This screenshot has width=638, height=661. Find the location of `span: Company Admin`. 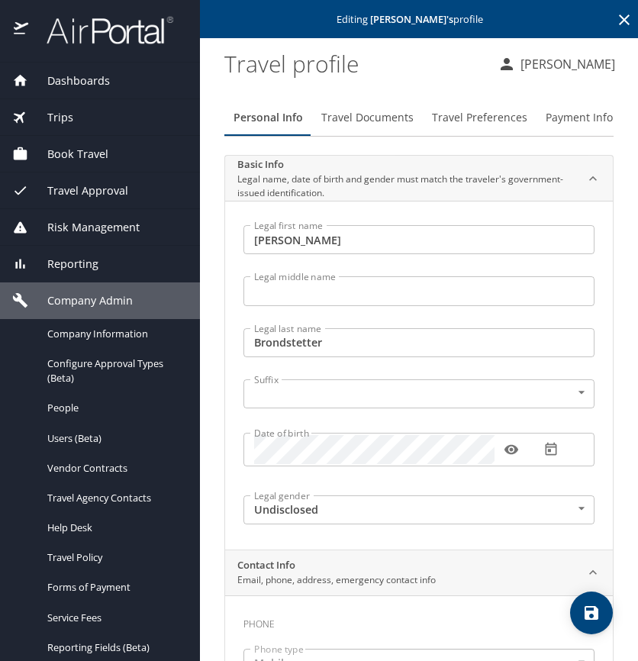

span: Company Admin is located at coordinates (80, 301).